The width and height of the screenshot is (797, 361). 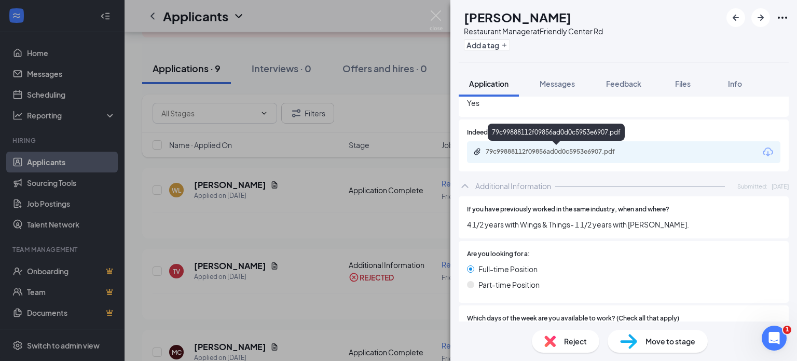 I want to click on button: ArrowLeftNew, so click(x=736, y=18).